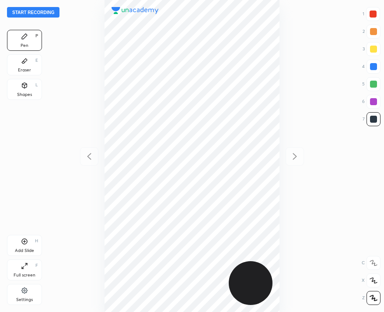  What do you see at coordinates (37, 36) in the screenshot?
I see `div: P` at bounding box center [37, 36].